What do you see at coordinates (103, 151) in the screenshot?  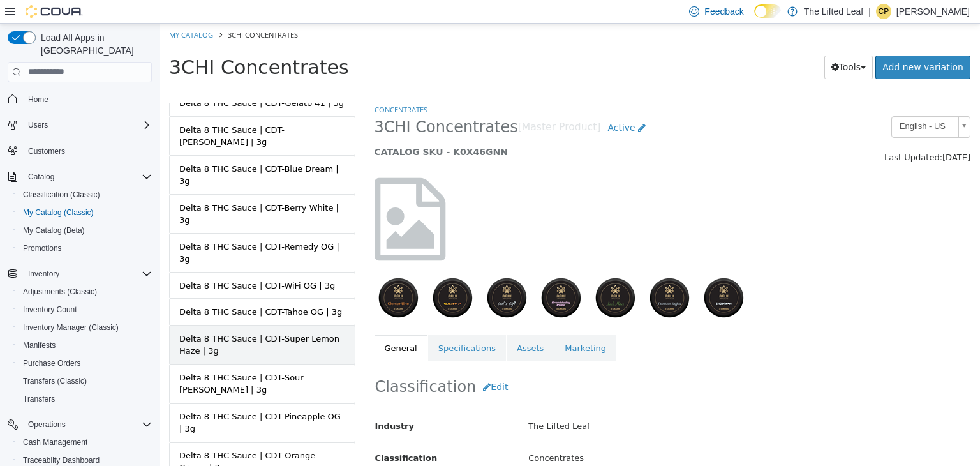 I see `div: Delta 8 THC Sauce | CDT-Blue Dream | 3g` at bounding box center [103, 151].